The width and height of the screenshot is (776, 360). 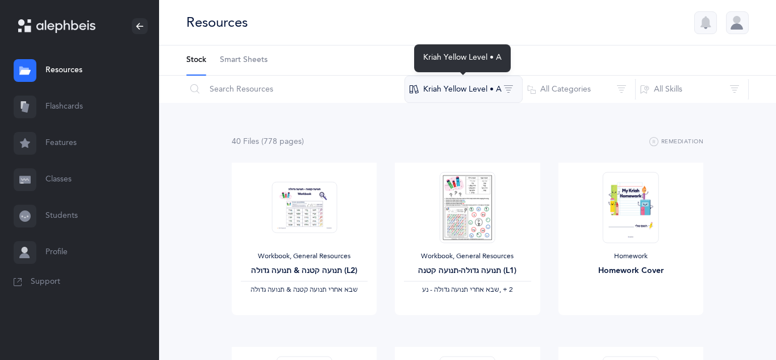 I want to click on button: All Skills, so click(x=692, y=89).